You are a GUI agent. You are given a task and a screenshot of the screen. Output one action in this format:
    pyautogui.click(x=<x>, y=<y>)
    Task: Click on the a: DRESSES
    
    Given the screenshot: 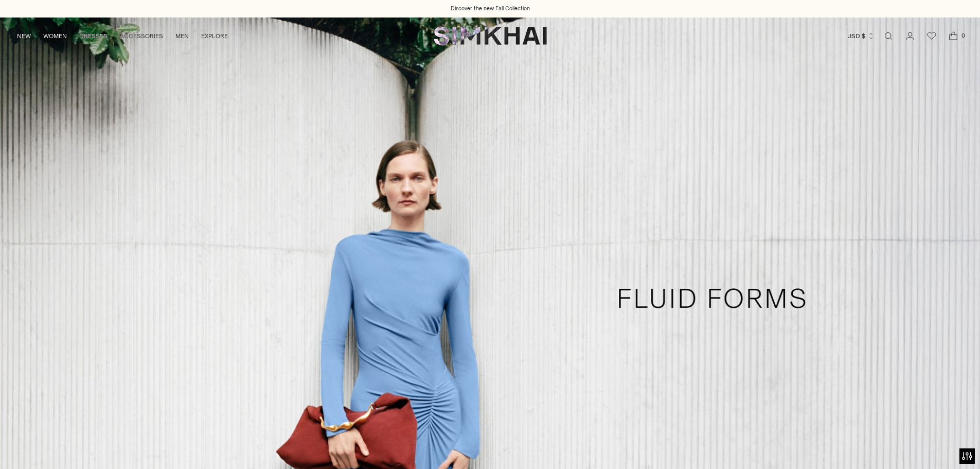 What is the action you would take?
    pyautogui.click(x=93, y=36)
    